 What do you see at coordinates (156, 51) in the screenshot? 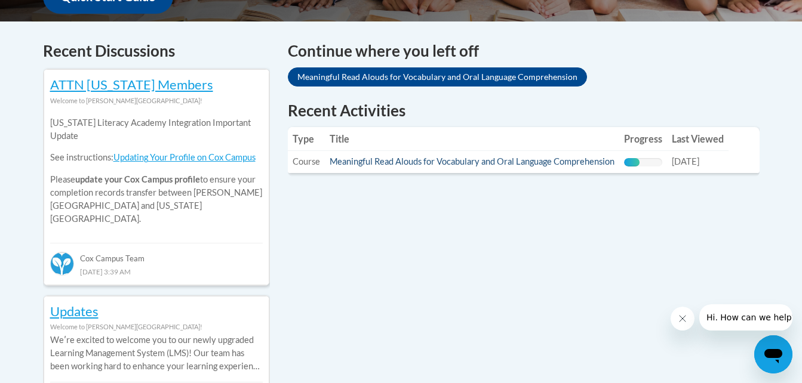
I see `h4: Recent Discussions` at bounding box center [156, 51].